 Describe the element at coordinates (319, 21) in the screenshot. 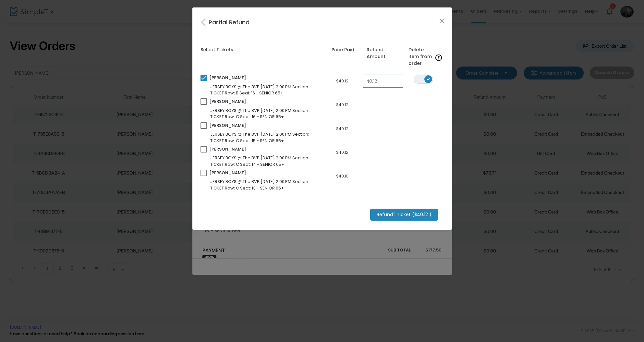

I see `h4: Partial Refund` at that location.